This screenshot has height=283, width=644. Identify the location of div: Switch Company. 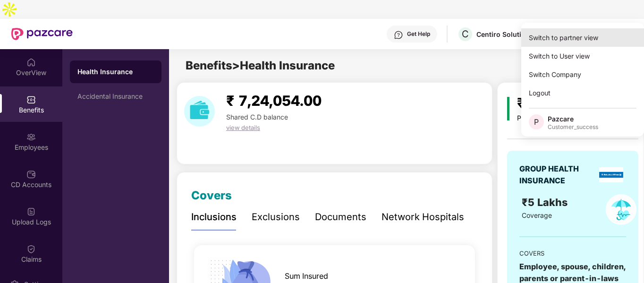
(583, 74).